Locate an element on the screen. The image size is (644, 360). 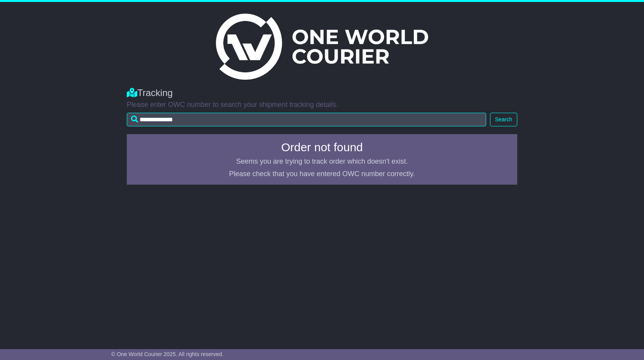
p: Please check that you have entered OWC number correctly. is located at coordinates (322, 174).